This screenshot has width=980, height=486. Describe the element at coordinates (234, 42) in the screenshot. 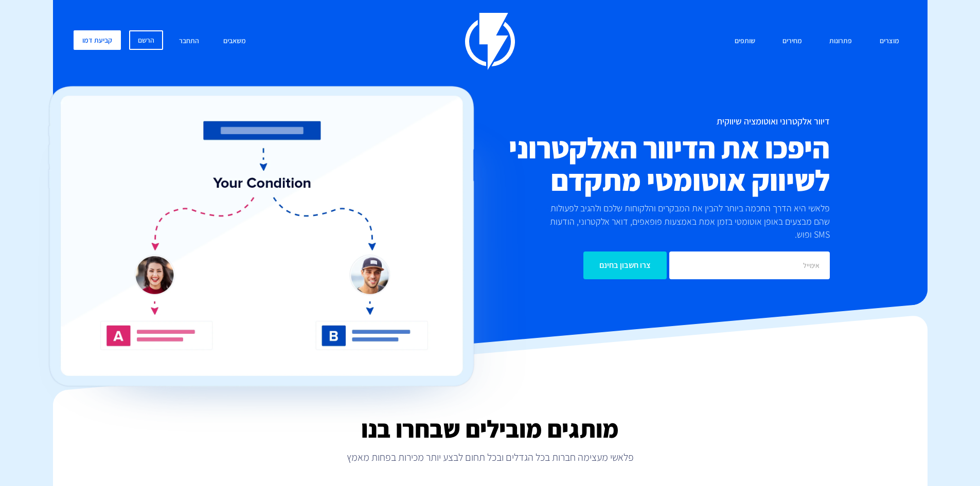

I see `a: משאבים` at that location.